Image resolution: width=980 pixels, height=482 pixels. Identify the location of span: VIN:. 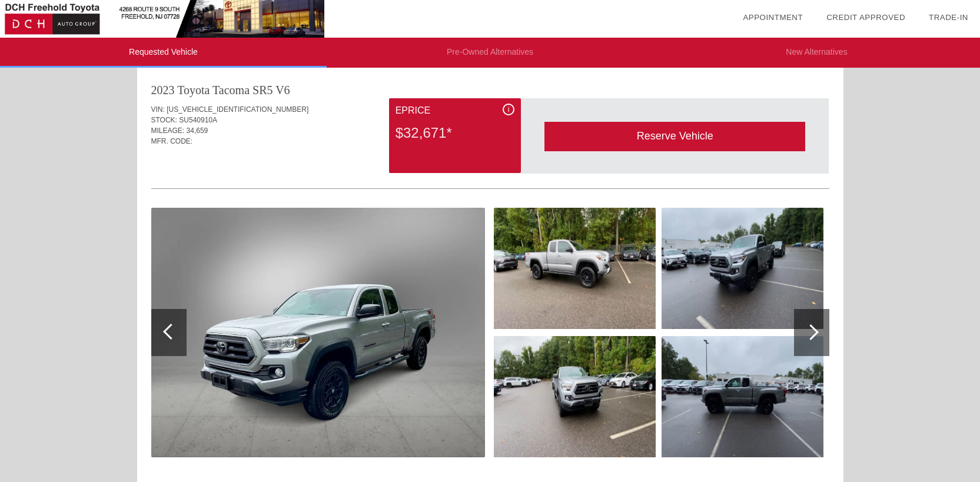
(158, 109).